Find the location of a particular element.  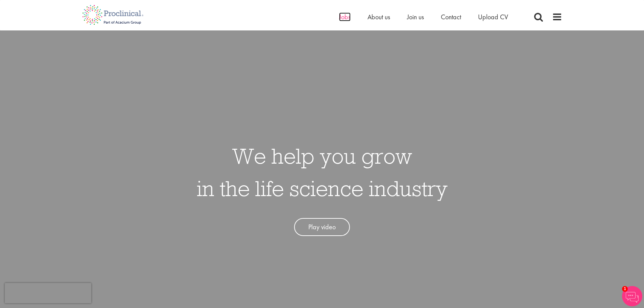

a: About us is located at coordinates (378, 17).